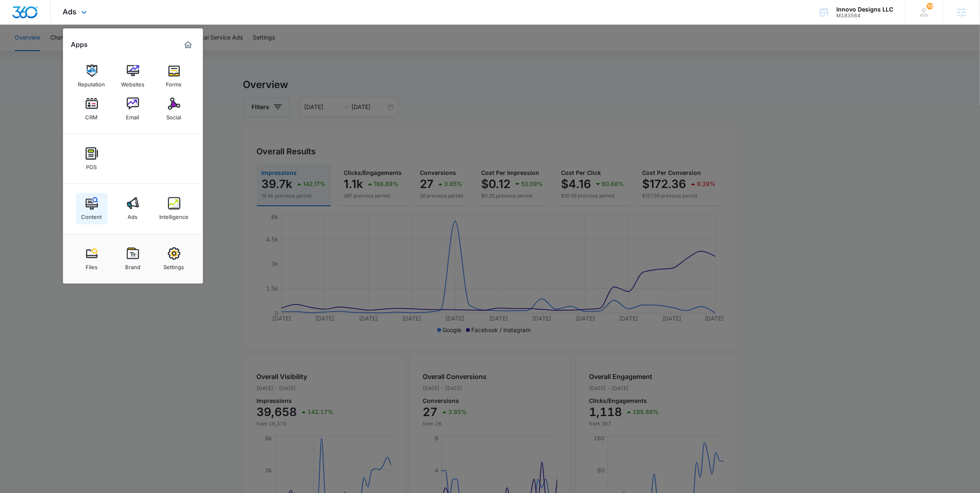  I want to click on div: Forms, so click(174, 83).